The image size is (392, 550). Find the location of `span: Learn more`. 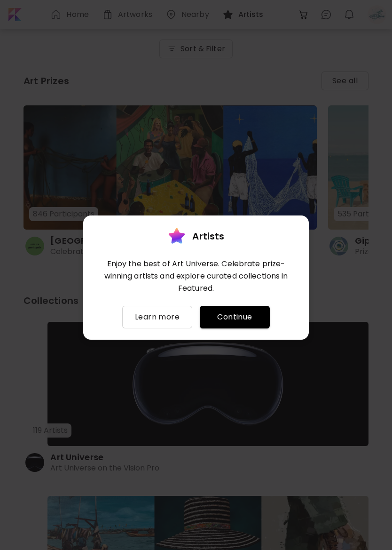

span: Learn more is located at coordinates (157, 317).